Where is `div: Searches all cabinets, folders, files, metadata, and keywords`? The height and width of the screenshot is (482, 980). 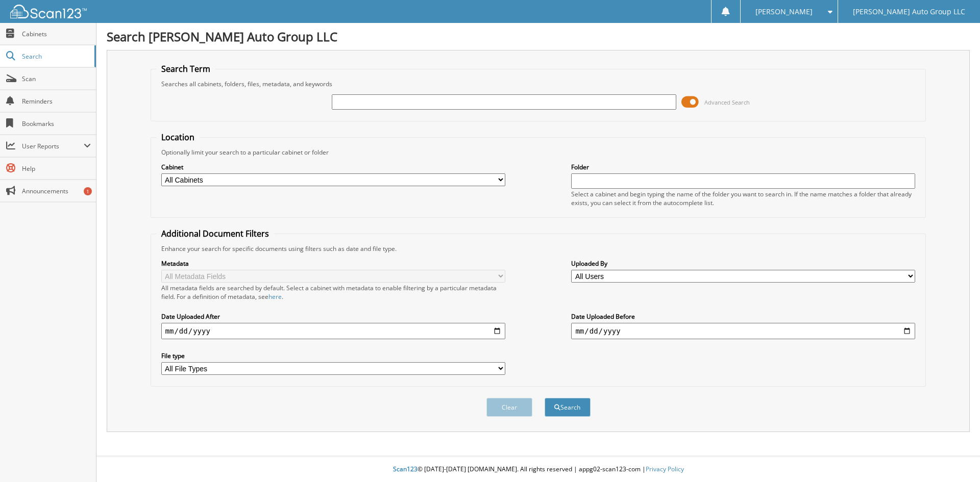 div: Searches all cabinets, folders, files, metadata, and keywords is located at coordinates (538, 84).